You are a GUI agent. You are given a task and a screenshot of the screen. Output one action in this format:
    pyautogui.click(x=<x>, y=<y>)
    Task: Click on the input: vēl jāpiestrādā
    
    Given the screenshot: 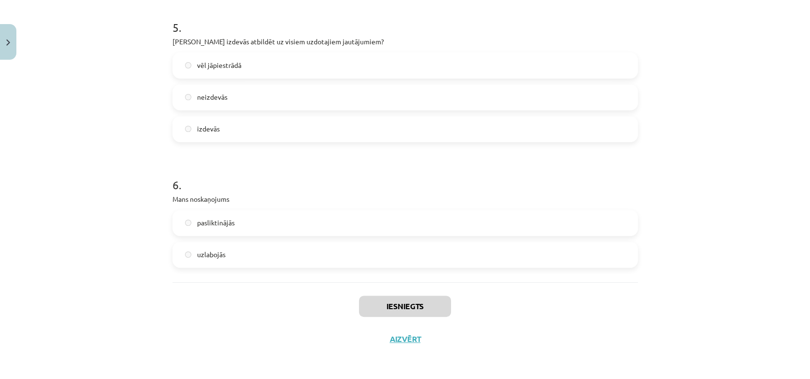 What is the action you would take?
    pyautogui.click(x=188, y=65)
    